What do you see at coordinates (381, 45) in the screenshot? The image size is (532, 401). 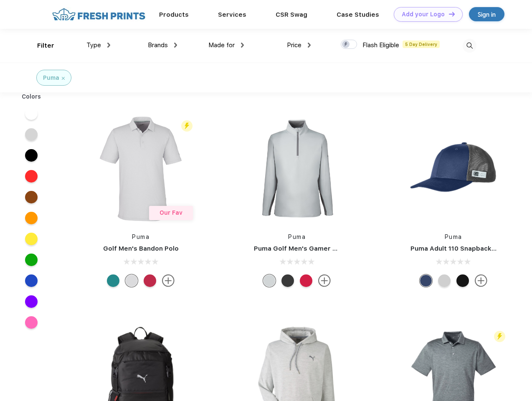 I see `span: Flash Eligible` at bounding box center [381, 45].